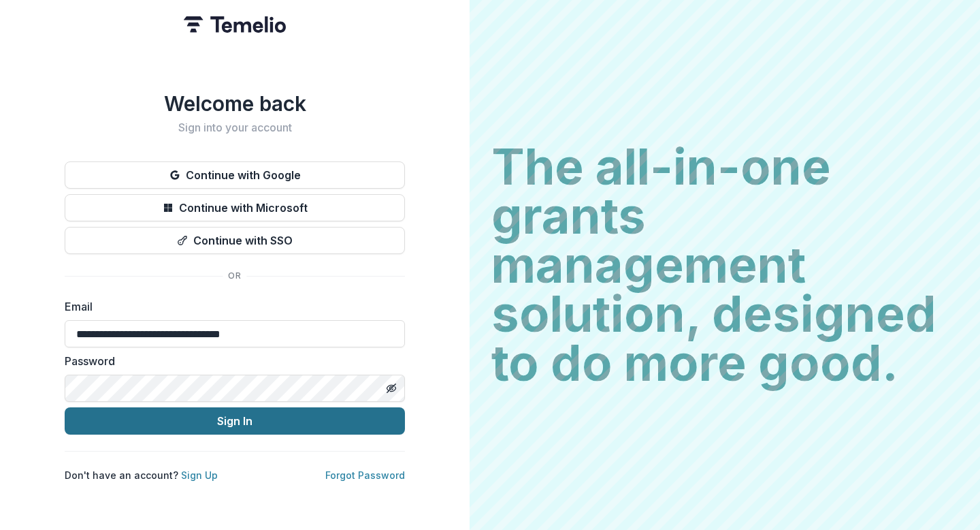  Describe the element at coordinates (200, 475) in the screenshot. I see `a: Sign Up` at that location.